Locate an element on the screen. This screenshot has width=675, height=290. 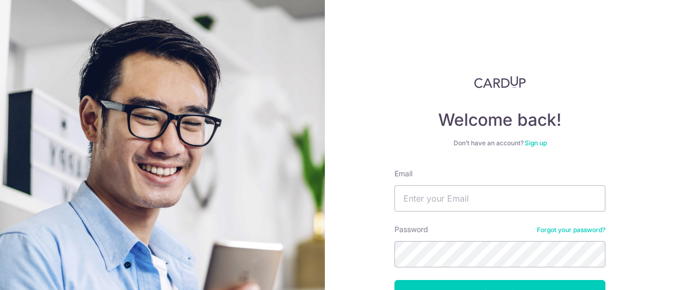
label: Password is located at coordinates (411, 230).